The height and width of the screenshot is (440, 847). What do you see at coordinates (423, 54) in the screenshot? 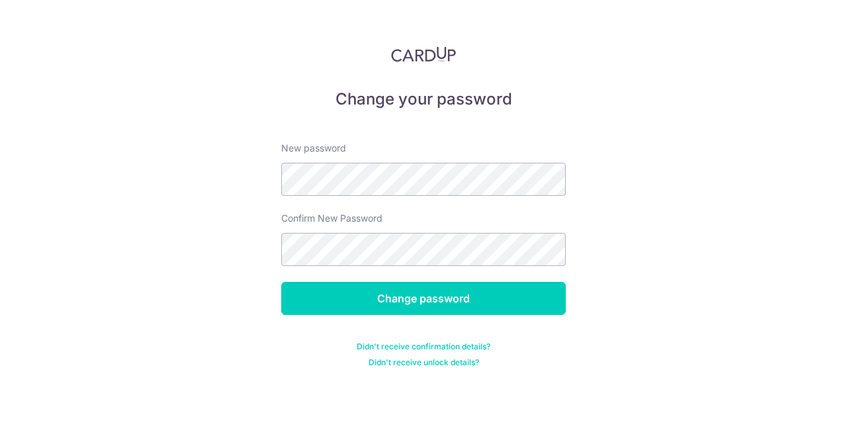
I see `img: CardUp Logo` at bounding box center [423, 54].